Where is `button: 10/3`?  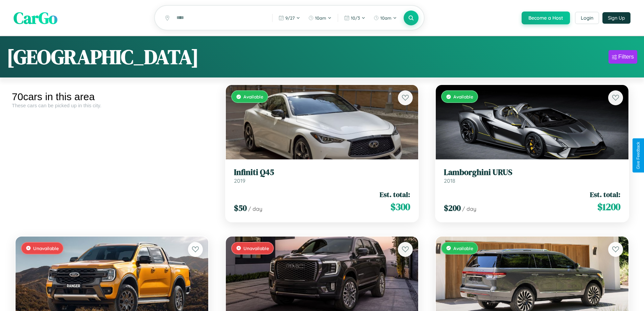 button: 10/3 is located at coordinates (355, 18).